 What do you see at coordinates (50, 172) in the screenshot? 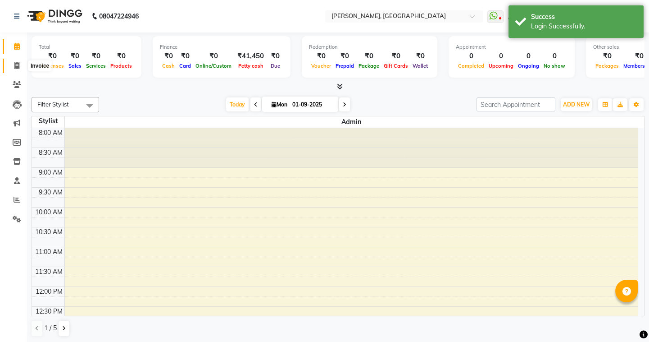
I see `div: 9:00 AM` at bounding box center [50, 172].